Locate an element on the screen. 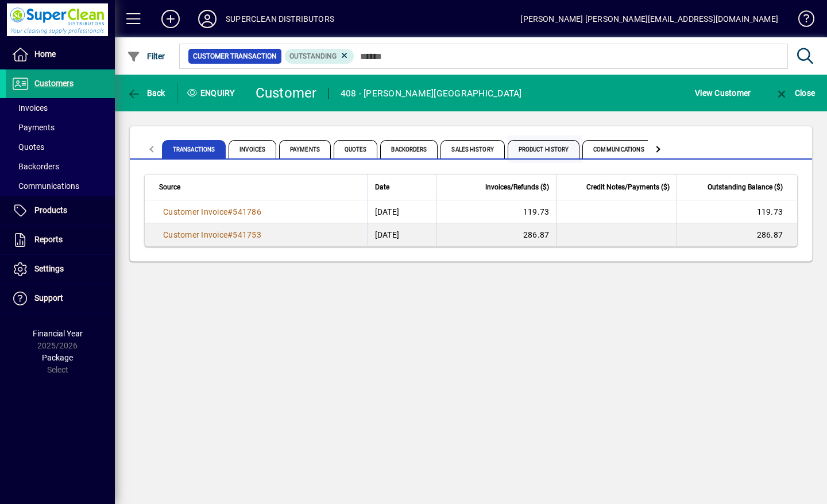 The image size is (827, 504). span: Sales History is located at coordinates (472, 149).